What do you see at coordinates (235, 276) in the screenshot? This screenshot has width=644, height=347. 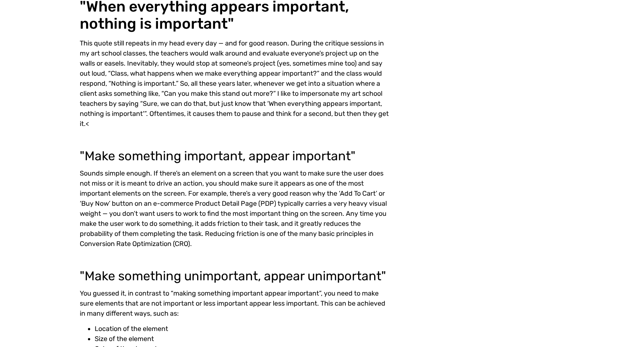 I see `h3: "Make something unimportant, appear unimportant"` at bounding box center [235, 276].